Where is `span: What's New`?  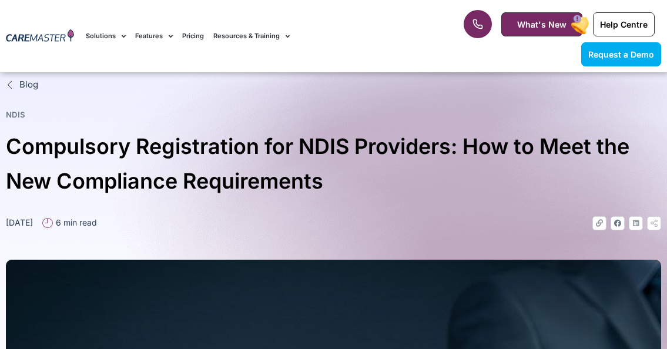
span: What's New is located at coordinates (541, 24).